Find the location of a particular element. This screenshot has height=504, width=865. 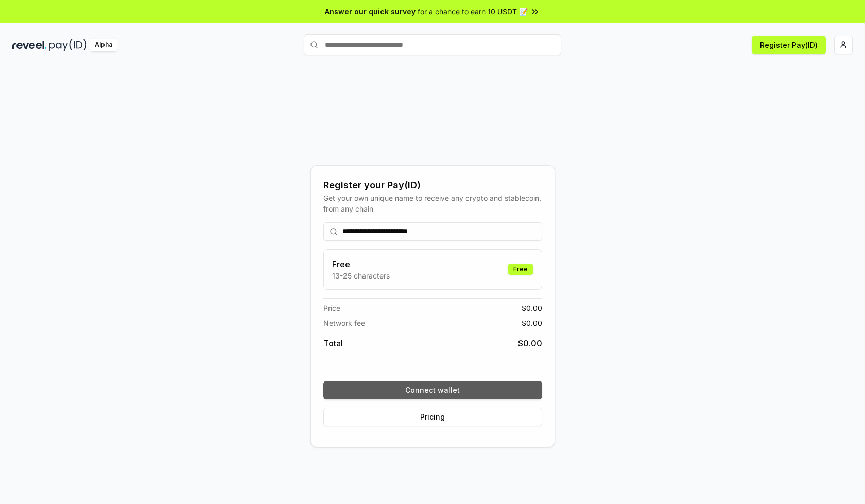

span: Network fee is located at coordinates (344, 323).